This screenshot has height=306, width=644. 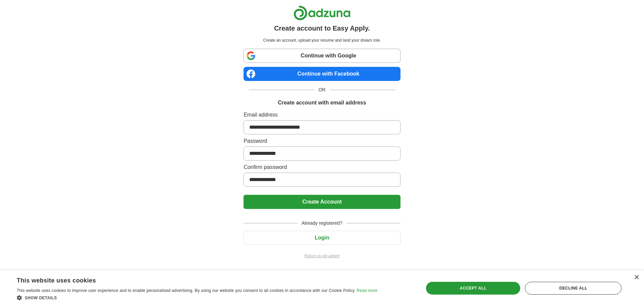 What do you see at coordinates (322, 237) in the screenshot?
I see `a: Login` at bounding box center [322, 237].